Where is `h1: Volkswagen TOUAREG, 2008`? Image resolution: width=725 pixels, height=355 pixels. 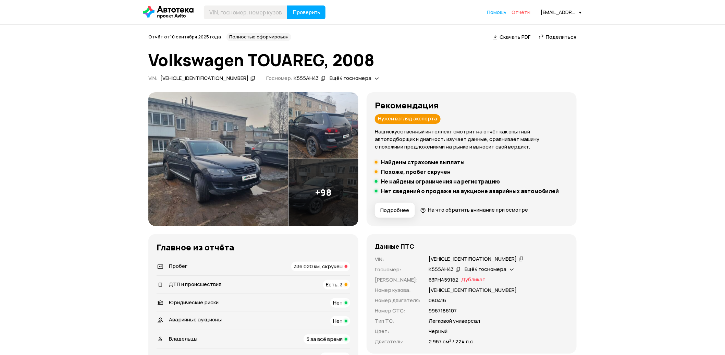
h1: Volkswagen TOUAREG, 2008 is located at coordinates (362, 60).